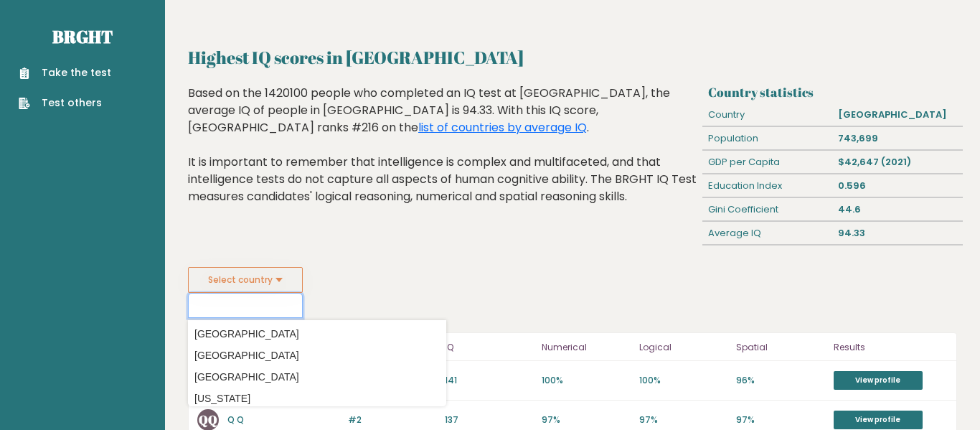  What do you see at coordinates (246, 305) in the screenshot?
I see `input: Select your country` at bounding box center [246, 305].